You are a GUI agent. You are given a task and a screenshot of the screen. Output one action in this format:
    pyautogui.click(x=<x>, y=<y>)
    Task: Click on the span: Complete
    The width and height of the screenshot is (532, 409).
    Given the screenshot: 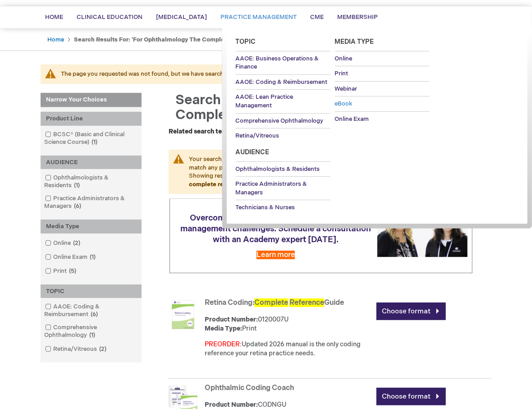 What is the action you would take?
    pyautogui.click(x=271, y=302)
    